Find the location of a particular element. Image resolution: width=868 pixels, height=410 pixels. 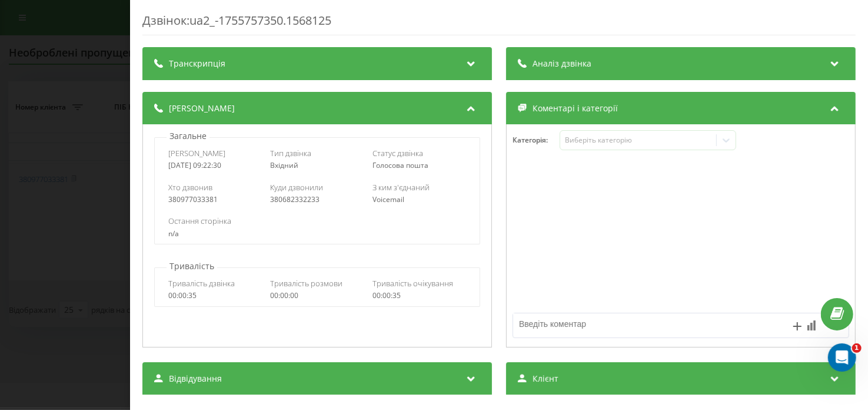

span: Коментарі і категорії is located at coordinates (575, 109).